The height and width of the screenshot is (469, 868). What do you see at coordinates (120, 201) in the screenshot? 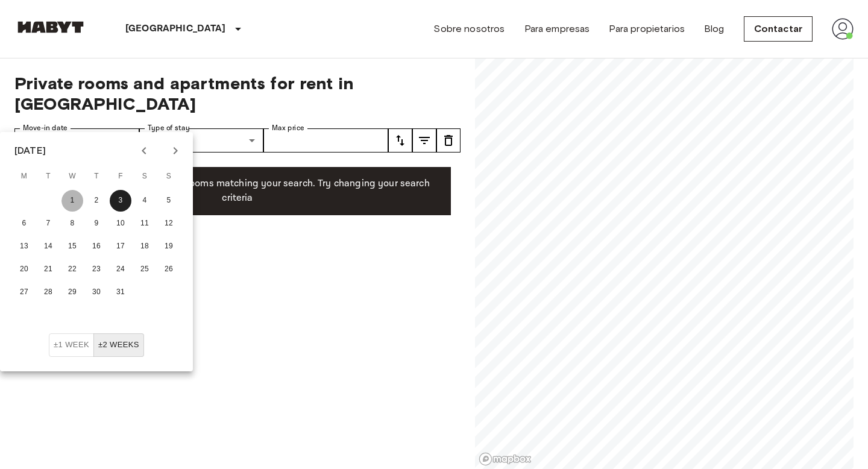
I see `button: 3` at bounding box center [120, 201].